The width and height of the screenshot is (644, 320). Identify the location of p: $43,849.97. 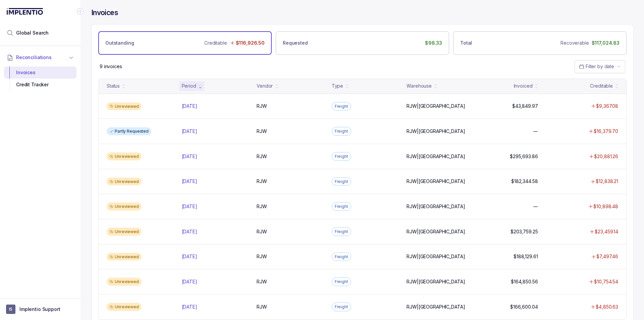
(525, 106).